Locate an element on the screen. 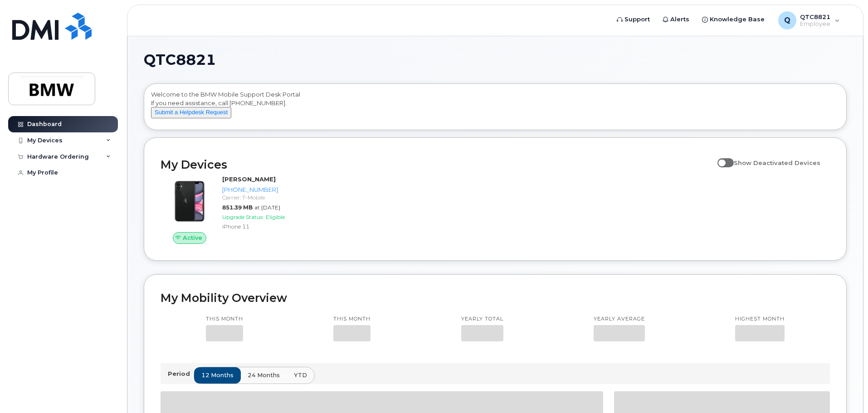 The height and width of the screenshot is (413, 868). span: 24 months is located at coordinates (264, 375).